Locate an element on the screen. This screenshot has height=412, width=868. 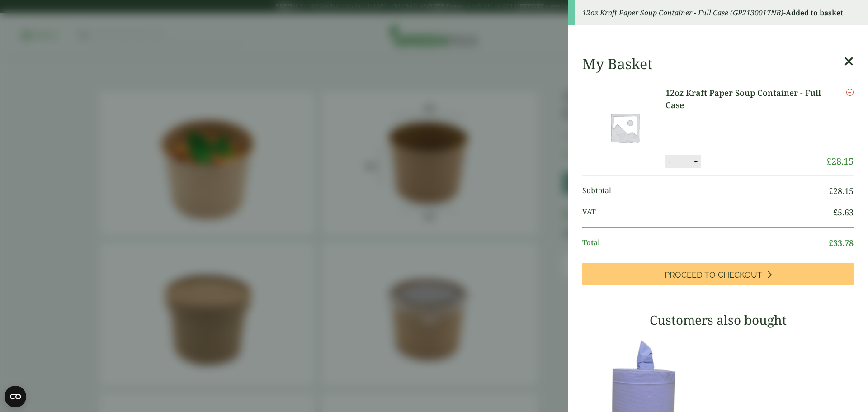
a: Proceed to Checkout is located at coordinates (718, 274).